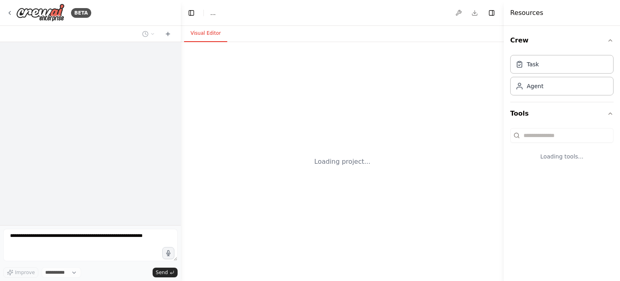  I want to click on button: Hide right sidebar, so click(492, 13).